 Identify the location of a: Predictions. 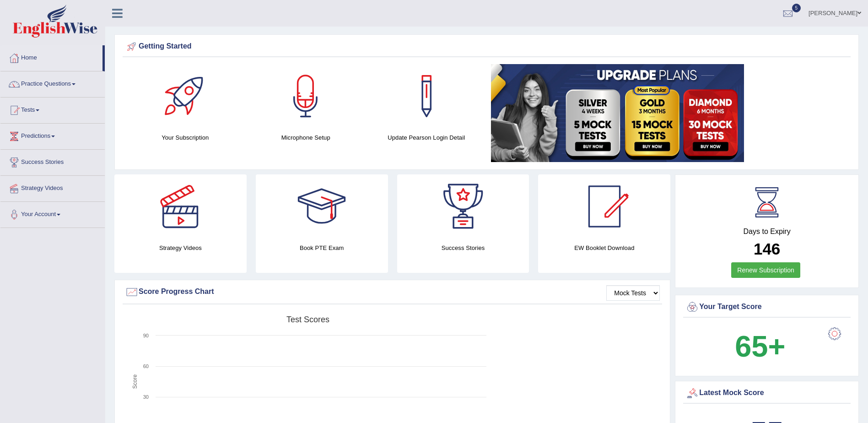
(52, 135).